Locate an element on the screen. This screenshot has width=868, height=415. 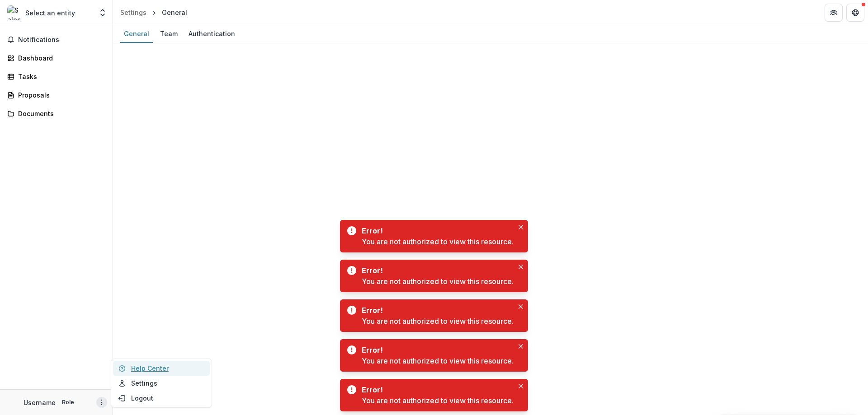
button: Get Help is located at coordinates (855, 13).